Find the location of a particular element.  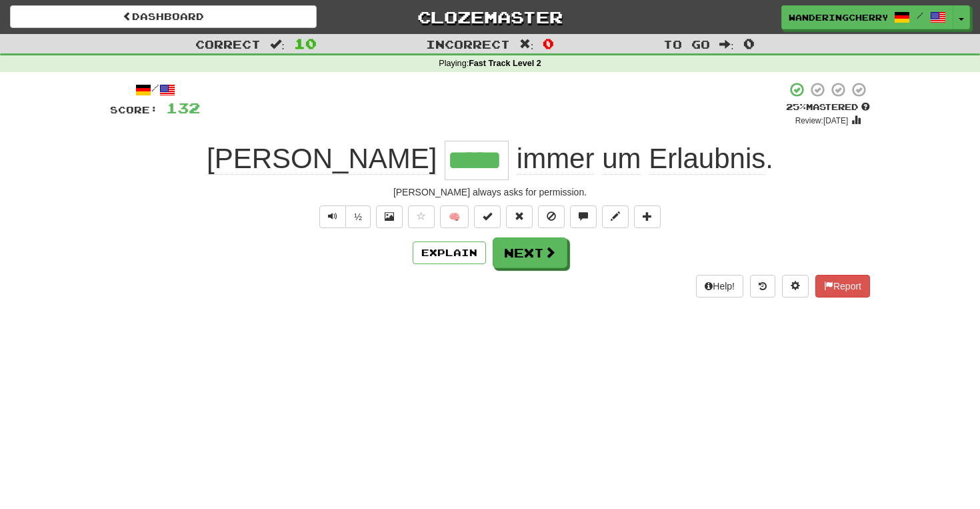

strong: Fast Track Level 2 is located at coordinates (505, 63).